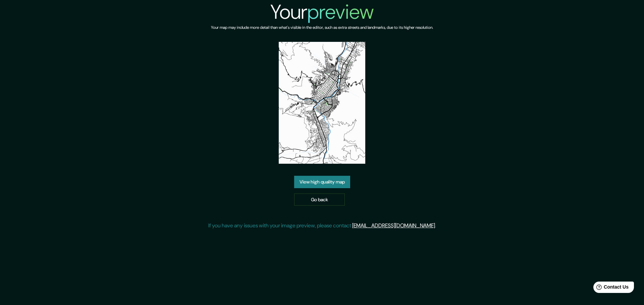 The image size is (644, 305). Describe the element at coordinates (322, 103) in the screenshot. I see `img: created-map-preview` at that location.